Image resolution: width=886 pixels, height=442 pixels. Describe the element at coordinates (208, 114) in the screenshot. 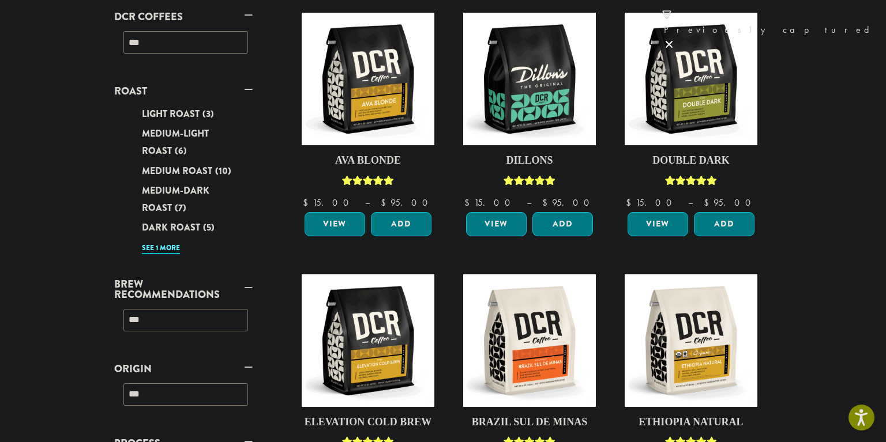

I see `span: (3)` at that location.